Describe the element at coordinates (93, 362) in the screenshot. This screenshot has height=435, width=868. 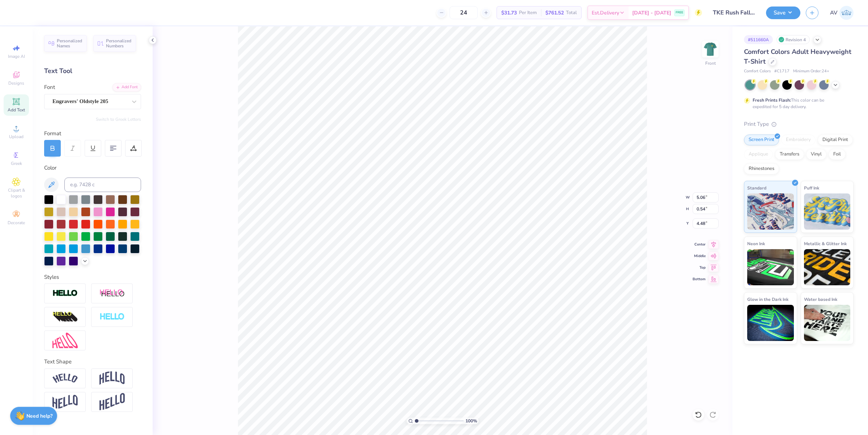
I see `div: Text Shape` at that location.